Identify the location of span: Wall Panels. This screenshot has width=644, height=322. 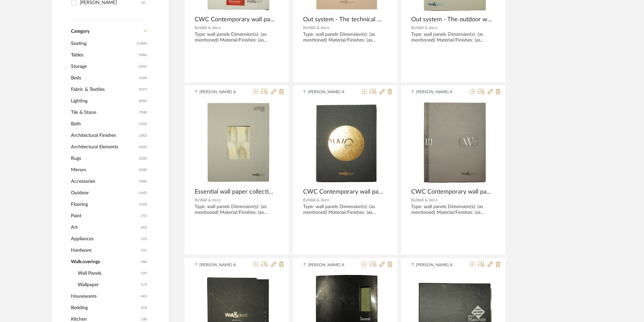
(109, 273).